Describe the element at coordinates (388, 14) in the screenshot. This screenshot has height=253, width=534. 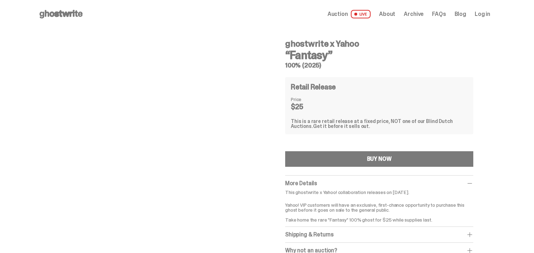
I see `a: About` at that location.